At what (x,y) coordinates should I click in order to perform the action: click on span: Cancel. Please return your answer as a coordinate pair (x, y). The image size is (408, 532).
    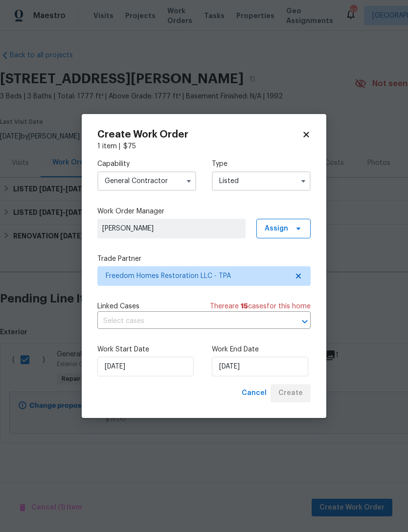
    Looking at the image, I should click on (254, 393).